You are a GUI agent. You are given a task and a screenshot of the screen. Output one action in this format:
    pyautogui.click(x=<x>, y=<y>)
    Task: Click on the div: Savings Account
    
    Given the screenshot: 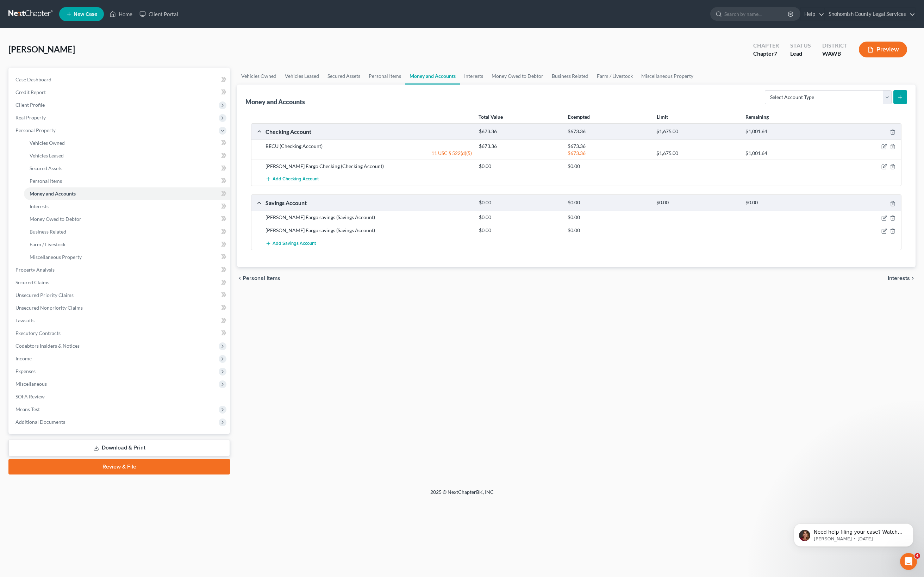 What is the action you would take?
    pyautogui.click(x=368, y=203)
    